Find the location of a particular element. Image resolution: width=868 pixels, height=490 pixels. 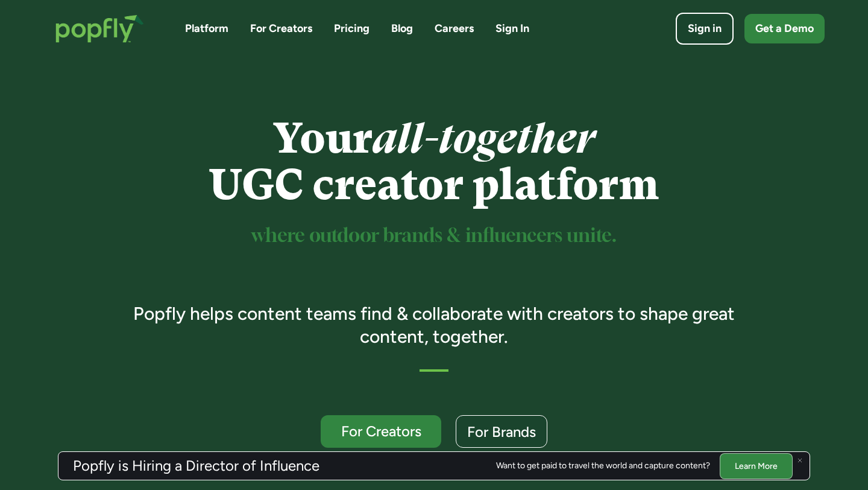

div: Sign in is located at coordinates (705, 28).